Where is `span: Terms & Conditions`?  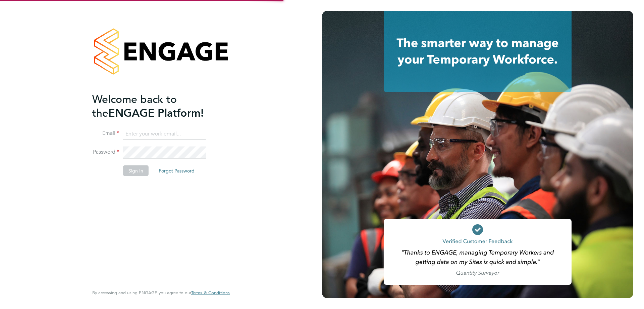 span: Terms & Conditions is located at coordinates (210, 293).